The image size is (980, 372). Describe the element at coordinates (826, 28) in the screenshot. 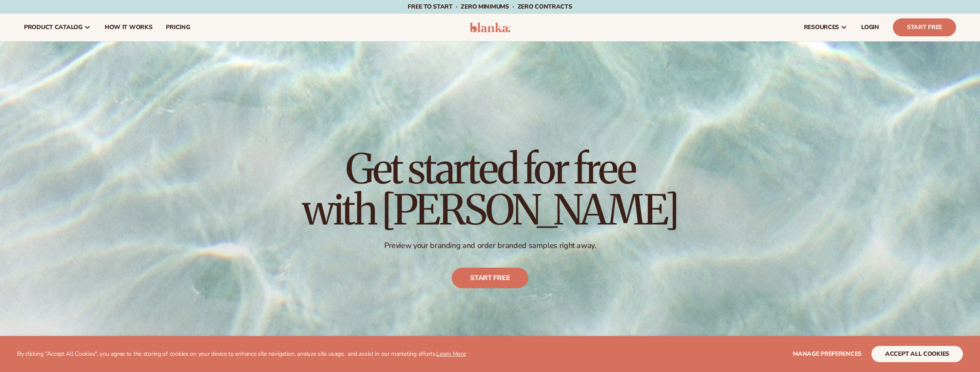

I see `a: resources` at that location.